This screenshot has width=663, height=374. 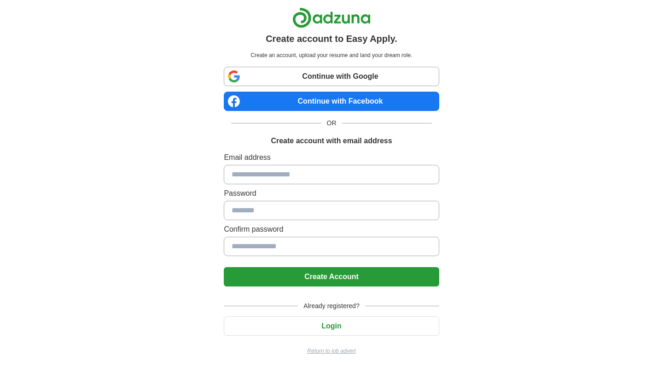 I want to click on button: Create Account, so click(x=331, y=277).